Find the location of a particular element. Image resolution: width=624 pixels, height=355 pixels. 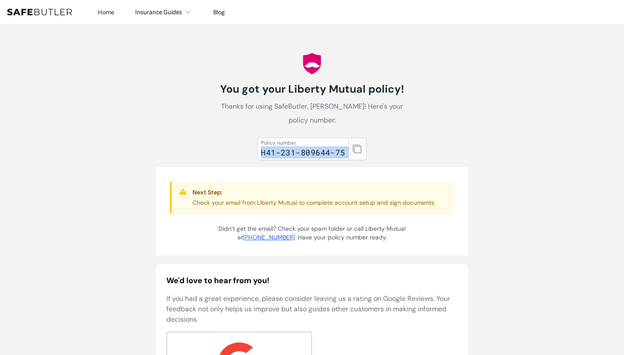

p: Check your email from Liberty Mutual to complete account setup and sign documents. is located at coordinates (314, 203).